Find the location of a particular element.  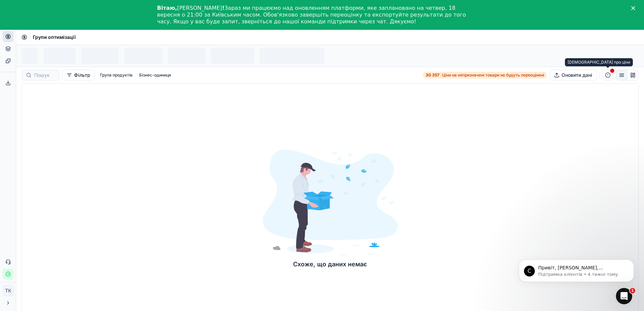

nav: хлібні крихти is located at coordinates (54, 37).